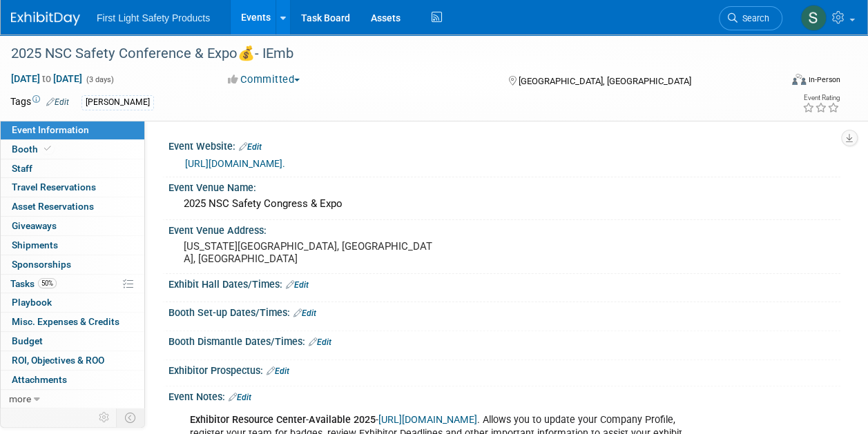  What do you see at coordinates (99, 80) in the screenshot?
I see `span: (3 days)` at bounding box center [99, 80].